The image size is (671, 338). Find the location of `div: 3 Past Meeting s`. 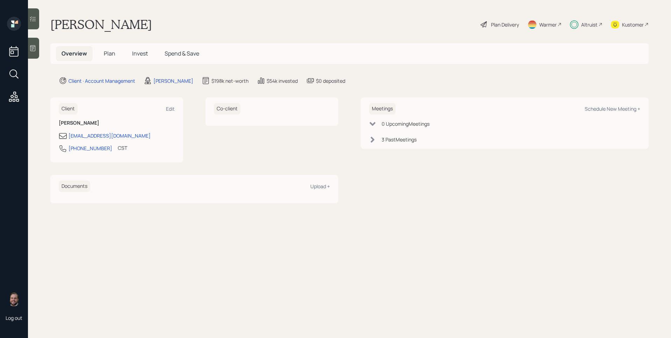

div: 3 Past Meeting s is located at coordinates (399, 139).